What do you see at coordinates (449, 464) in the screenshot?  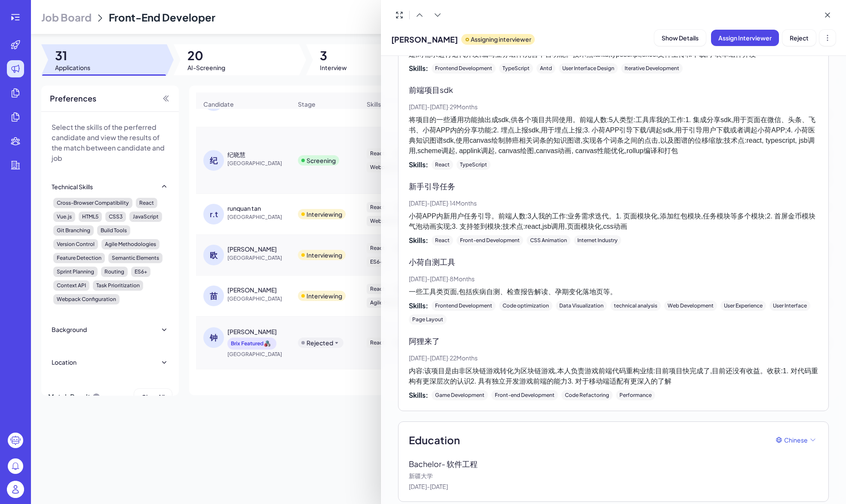 I see `p: Bachelor - 软件工程` at bounding box center [449, 464].